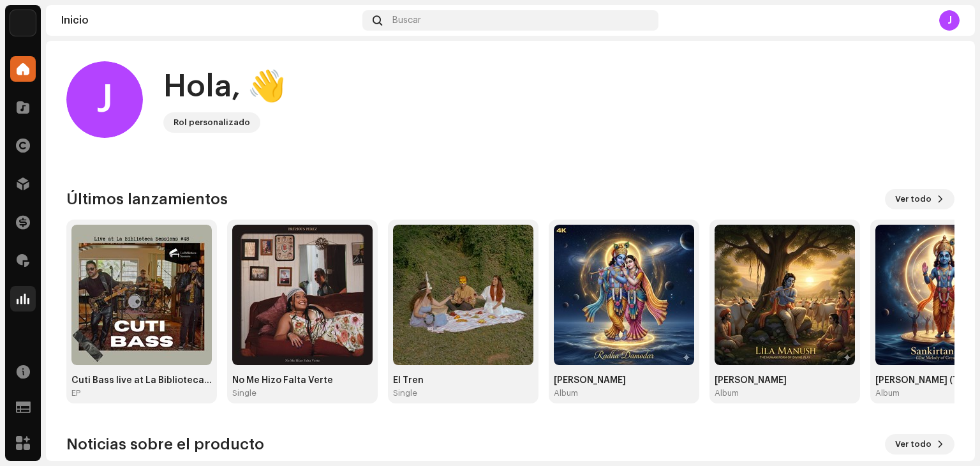 The width and height of the screenshot is (980, 466). What do you see at coordinates (141, 380) in the screenshot?
I see `div: Cuti Bass live at La Biblioteca Sessions #48` at bounding box center [141, 380].